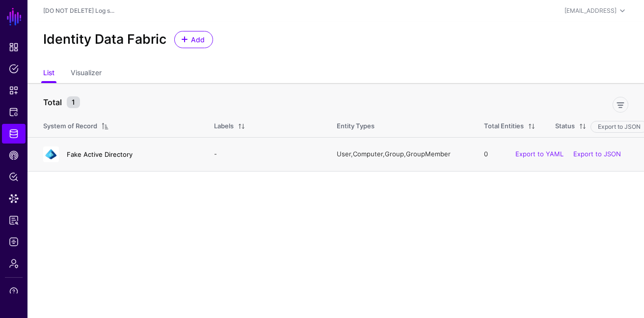 The image size is (644, 318). Describe the element at coordinates (14, 220) in the screenshot. I see `span: Reports` at that location.